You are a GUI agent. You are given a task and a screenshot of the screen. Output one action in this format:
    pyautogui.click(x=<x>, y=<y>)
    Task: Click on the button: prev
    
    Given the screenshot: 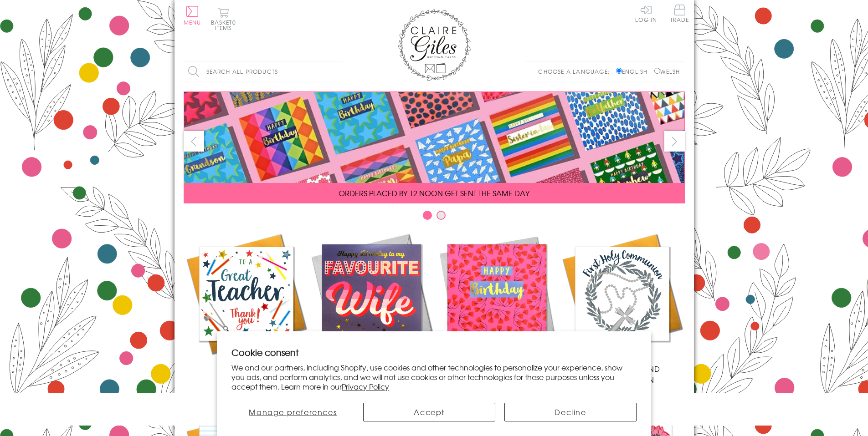 What is the action you would take?
    pyautogui.click(x=193, y=141)
    